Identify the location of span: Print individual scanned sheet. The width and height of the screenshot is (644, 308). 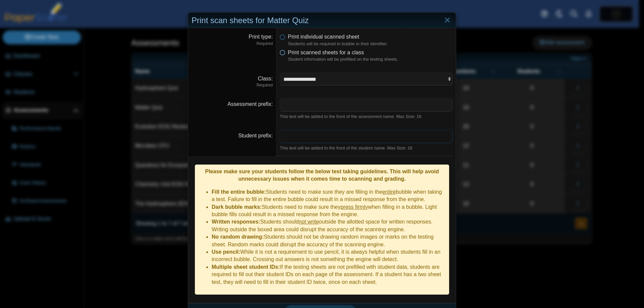
(323, 37).